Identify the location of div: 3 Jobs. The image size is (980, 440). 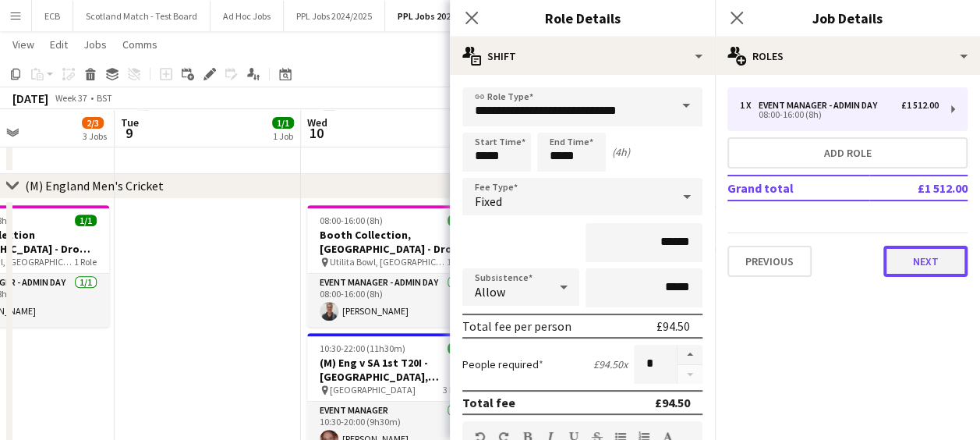
(94, 135).